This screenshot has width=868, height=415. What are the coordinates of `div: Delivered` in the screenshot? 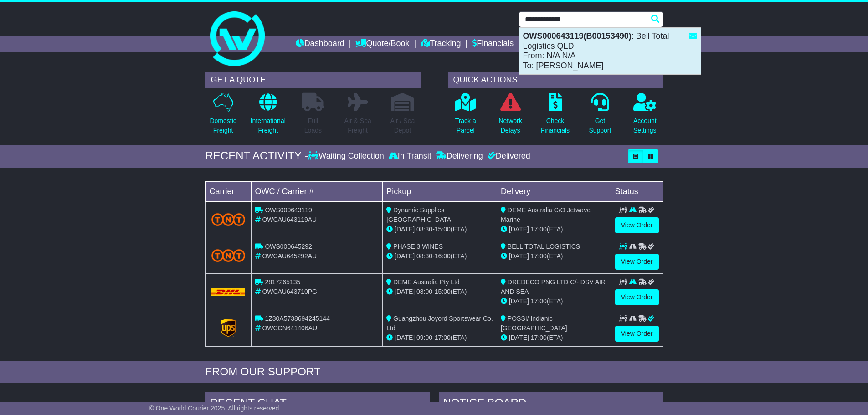 It's located at (508, 157).